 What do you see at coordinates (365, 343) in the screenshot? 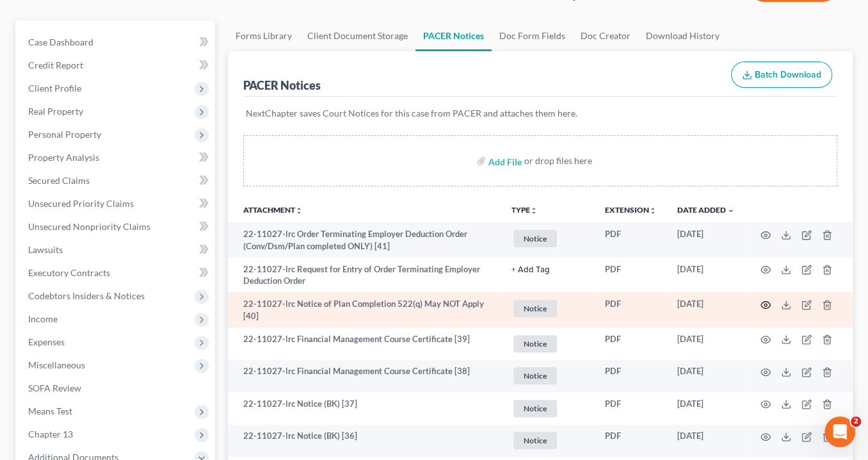
I see `td: 22-11027-lrc Financial Management Course Certificate [39]` at bounding box center [365, 343].